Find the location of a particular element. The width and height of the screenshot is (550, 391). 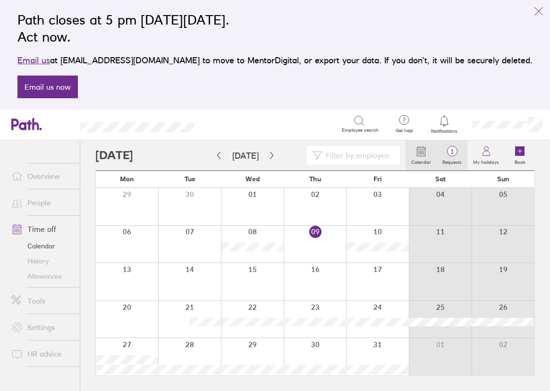

span: Notifications is located at coordinates (444, 131).